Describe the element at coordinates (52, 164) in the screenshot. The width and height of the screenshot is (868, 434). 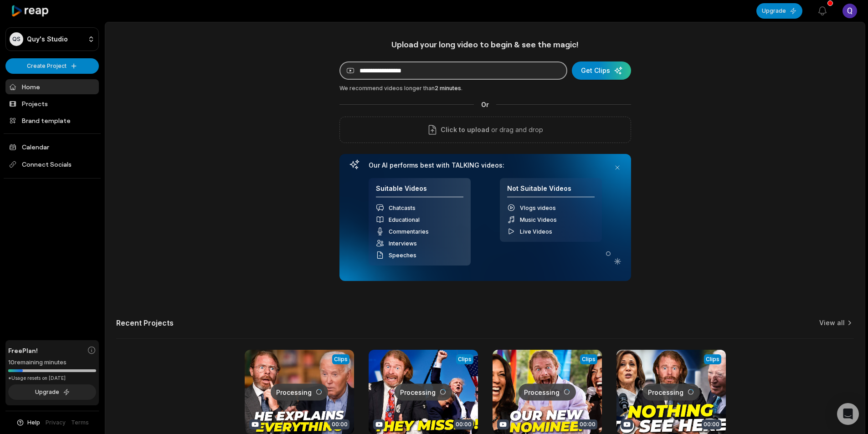
I see `span: Connect Socials` at that location.